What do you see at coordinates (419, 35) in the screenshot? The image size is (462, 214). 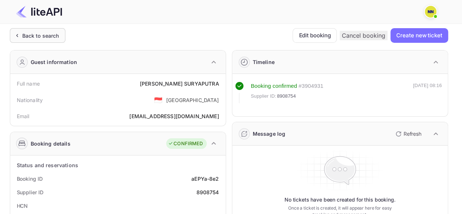 I see `button: Create new ticket` at bounding box center [419, 35].